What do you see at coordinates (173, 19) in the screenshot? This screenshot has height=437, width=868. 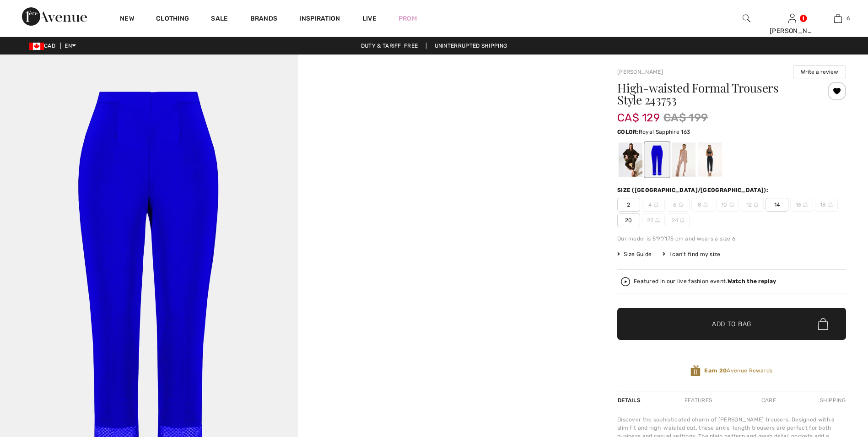 I see `a: Clothing` at bounding box center [173, 19].